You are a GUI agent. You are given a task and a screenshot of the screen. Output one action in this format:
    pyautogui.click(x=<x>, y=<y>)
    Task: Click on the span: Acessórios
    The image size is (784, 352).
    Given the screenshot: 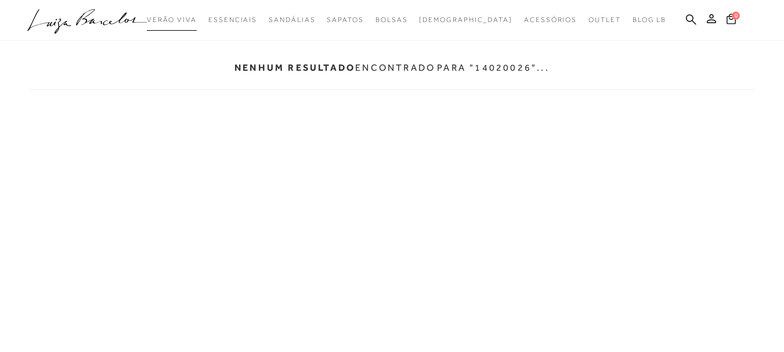 What is the action you would take?
    pyautogui.click(x=550, y=20)
    